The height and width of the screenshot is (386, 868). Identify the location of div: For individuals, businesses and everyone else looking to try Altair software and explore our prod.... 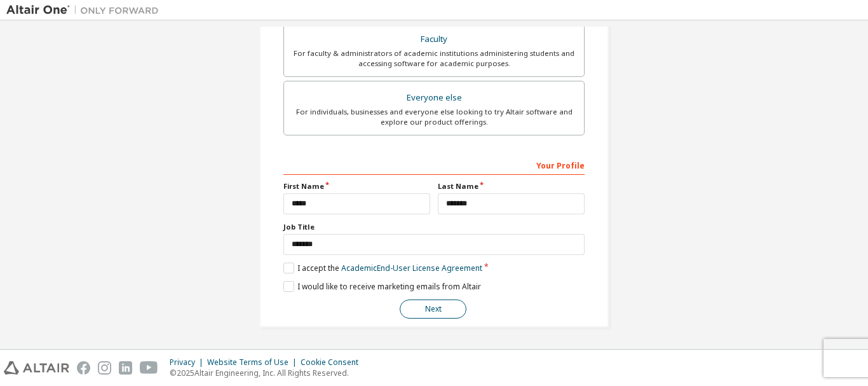
(434, 117).